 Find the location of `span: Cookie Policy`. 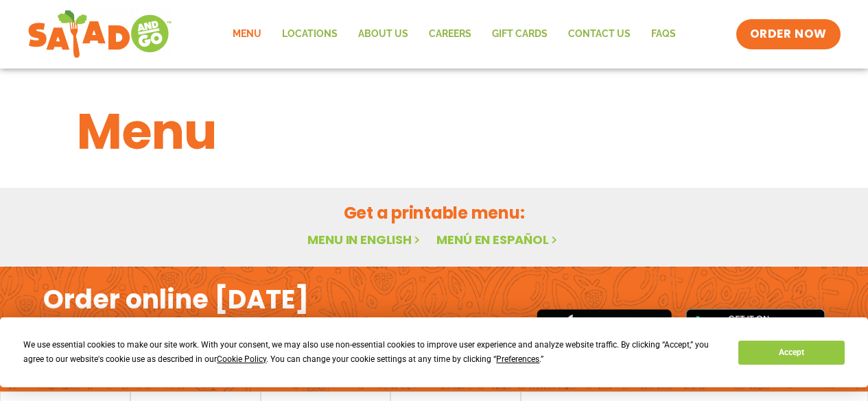

span: Cookie Policy is located at coordinates (241, 359).